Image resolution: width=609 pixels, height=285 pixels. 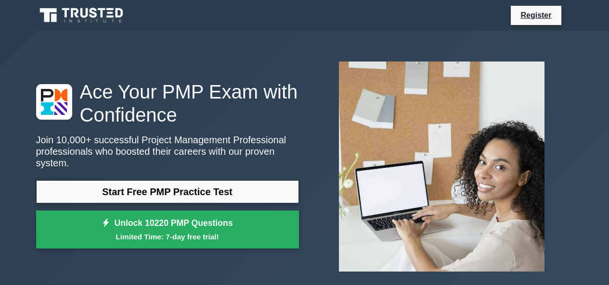 I want to click on a: Register, so click(x=536, y=15).